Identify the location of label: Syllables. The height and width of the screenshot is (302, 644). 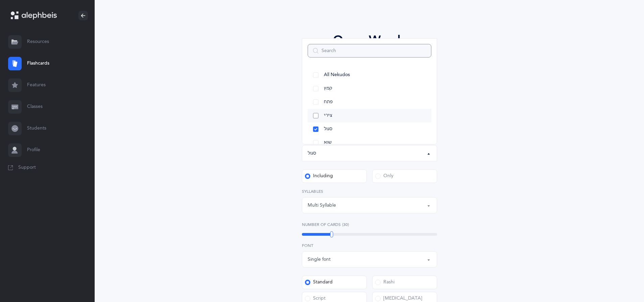
(369, 191).